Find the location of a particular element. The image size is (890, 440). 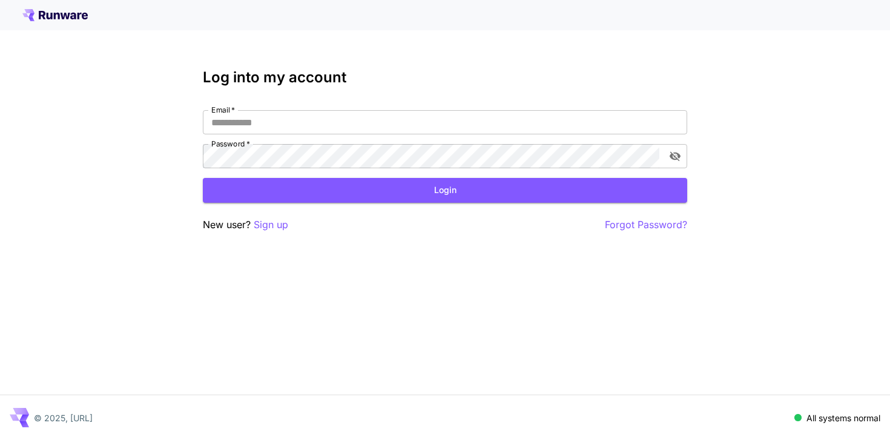

h3: Log into my account is located at coordinates (445, 77).